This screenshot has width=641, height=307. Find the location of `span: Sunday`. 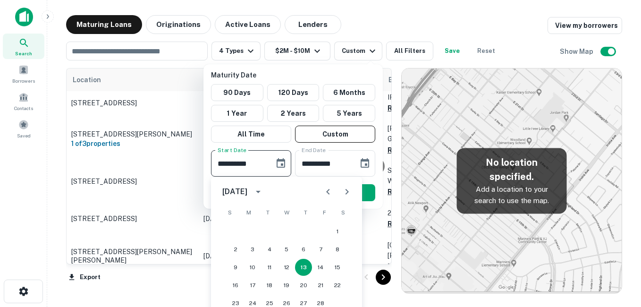

span: Sunday is located at coordinates (230, 212).